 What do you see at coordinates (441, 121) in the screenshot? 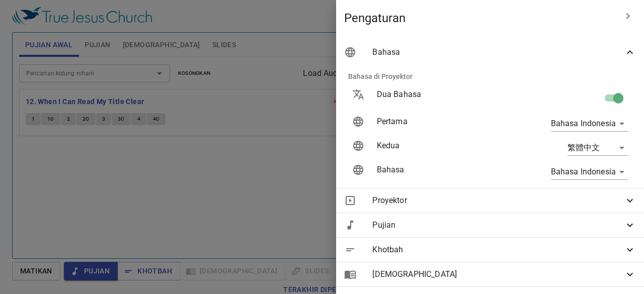
I see `p: Pertama` at bounding box center [441, 121].